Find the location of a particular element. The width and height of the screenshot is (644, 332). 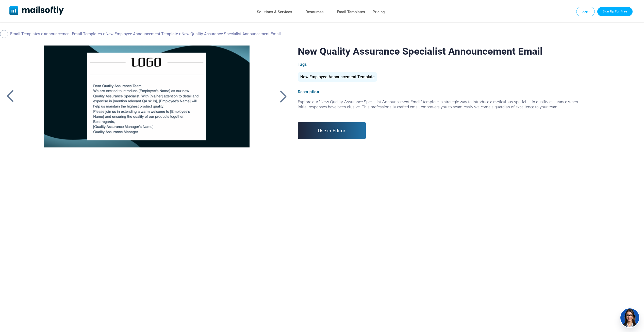

a: Pricing is located at coordinates (379, 12).